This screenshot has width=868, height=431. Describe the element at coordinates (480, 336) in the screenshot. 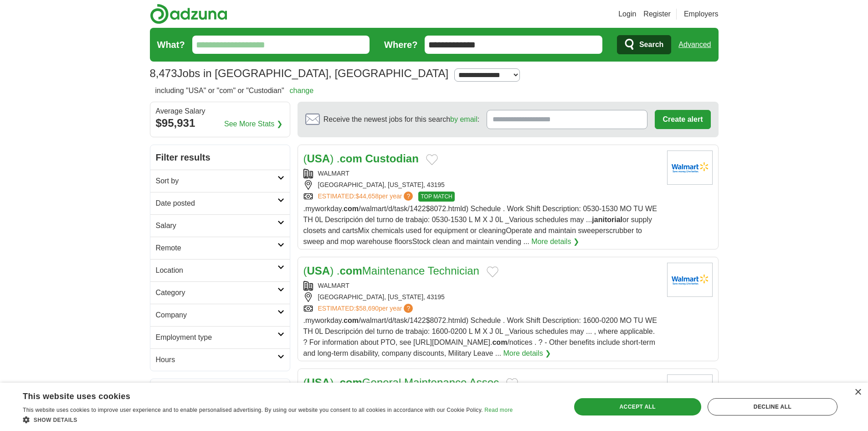

I see `span: .myworkday. /walmart/d/task/1422$8072.htmld) Schedule . Work Shift Description: 1600-0200 MO TU W...` at that location.